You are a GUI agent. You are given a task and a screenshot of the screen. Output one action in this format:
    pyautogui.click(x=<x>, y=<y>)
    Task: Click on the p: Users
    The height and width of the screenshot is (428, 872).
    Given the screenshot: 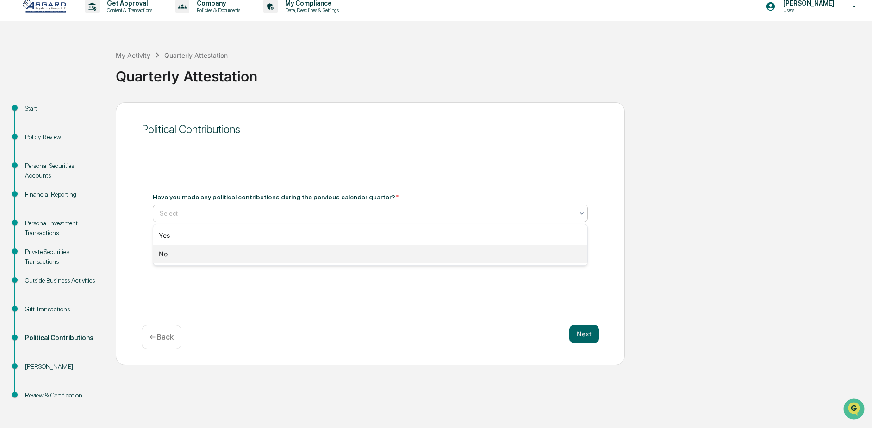 What is the action you would take?
    pyautogui.click(x=807, y=10)
    